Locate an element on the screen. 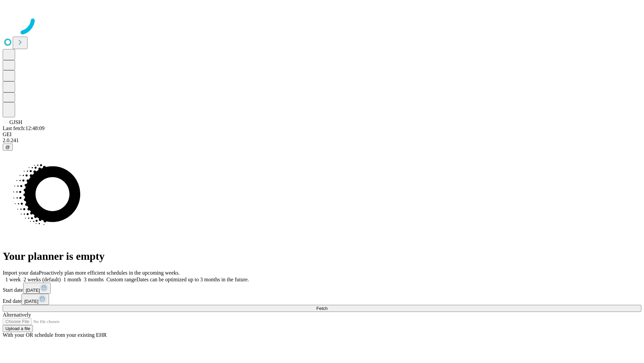  span: Dates can be optimized up to 3 months in the future. is located at coordinates (192, 279).